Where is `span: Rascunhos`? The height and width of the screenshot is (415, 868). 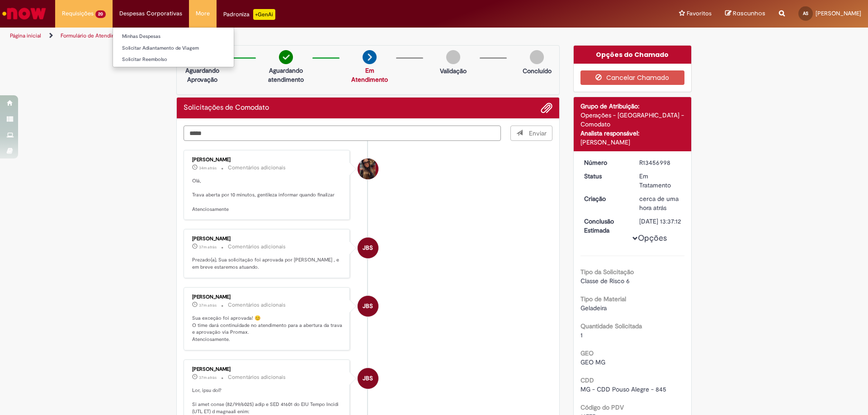
span: Rascunhos is located at coordinates (749, 13).